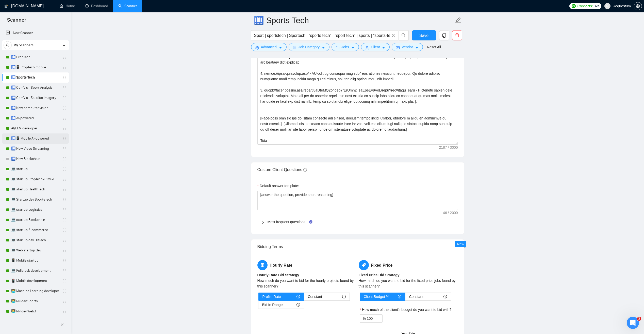 This screenshot has height=334, width=644. Describe the element at coordinates (406, 309) in the screenshot. I see `label: How much of the client's budget do you want to bid with?` at that location.